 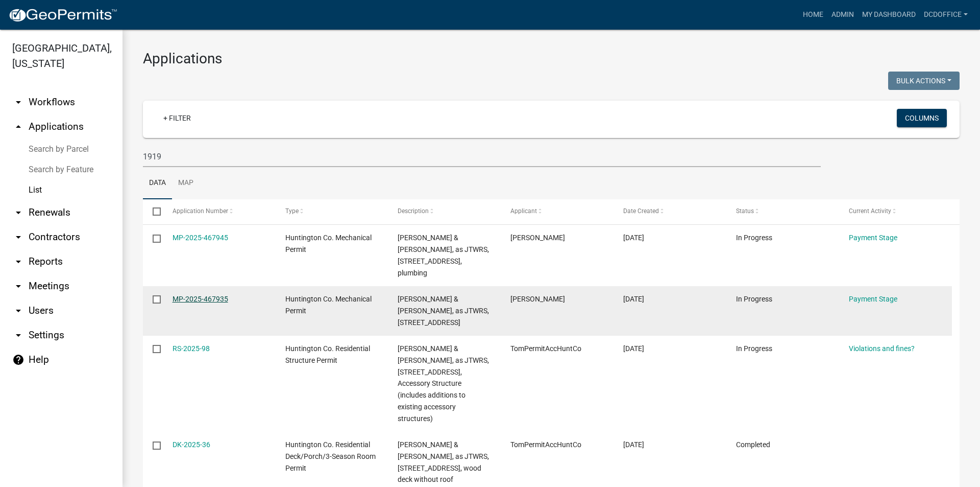 I want to click on a: MP-2025-467935, so click(x=200, y=299).